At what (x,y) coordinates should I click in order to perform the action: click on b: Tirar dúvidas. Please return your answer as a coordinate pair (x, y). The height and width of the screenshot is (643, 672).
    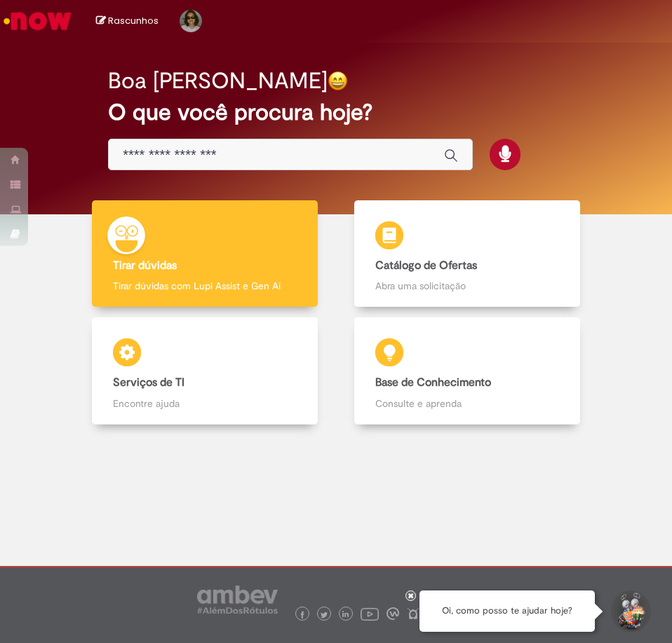
    Looking at the image, I should click on (145, 265).